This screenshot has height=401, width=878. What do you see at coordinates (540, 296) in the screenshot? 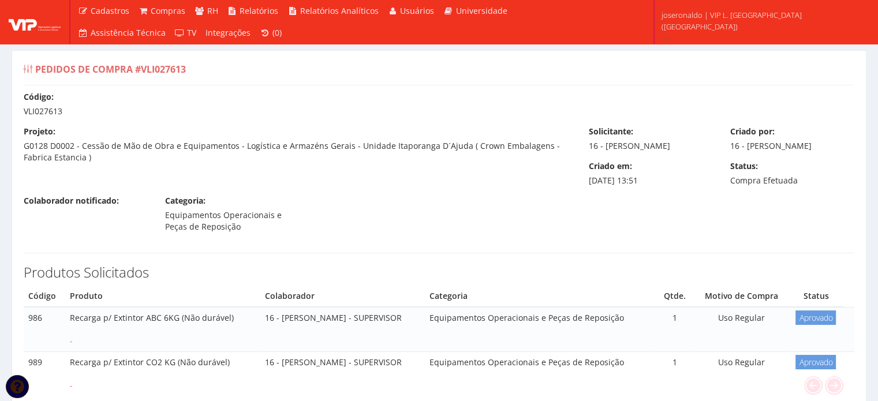
I see `th: Categoria do Produto` at bounding box center [540, 296].